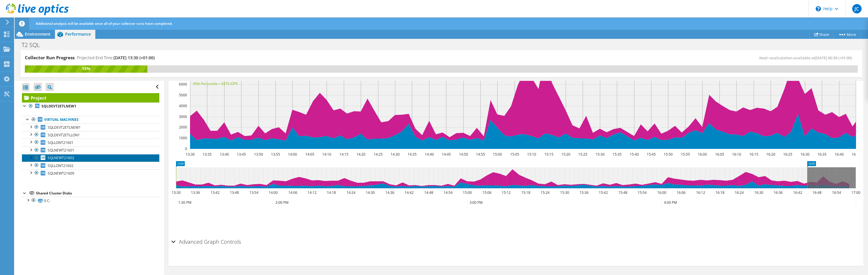  Describe the element at coordinates (91, 143) in the screenshot. I see `a: SQLLONT21601` at that location.